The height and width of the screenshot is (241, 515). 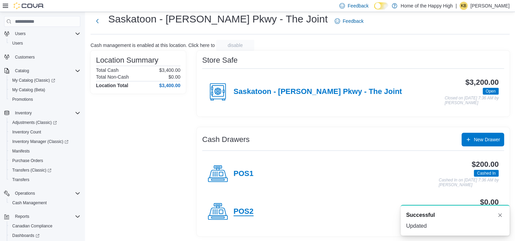 I want to click on button: Manifests, so click(x=45, y=151).